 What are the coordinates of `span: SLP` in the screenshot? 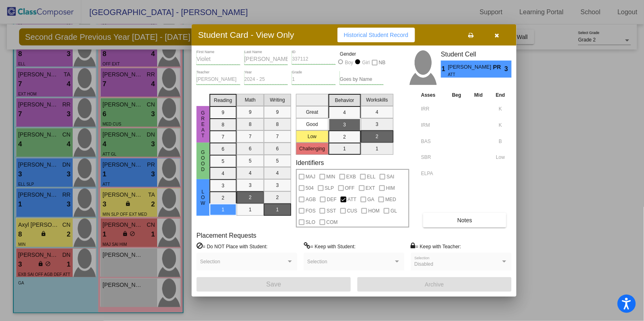 It's located at (329, 188).